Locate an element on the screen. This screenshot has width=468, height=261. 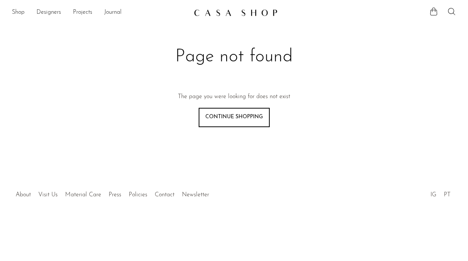
ul: Quick links is located at coordinates (112, 193).